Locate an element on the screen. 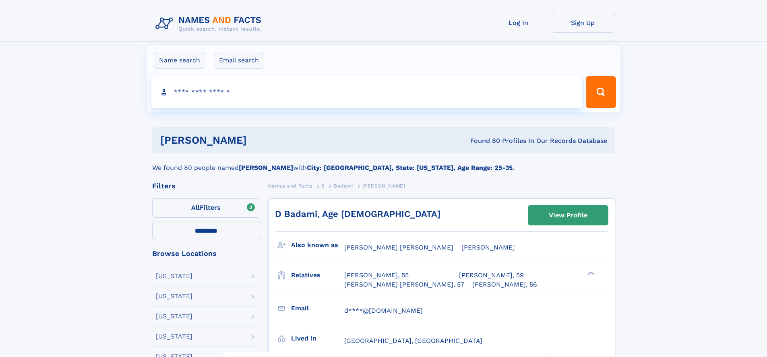  h3: Lived in is located at coordinates (317, 338).